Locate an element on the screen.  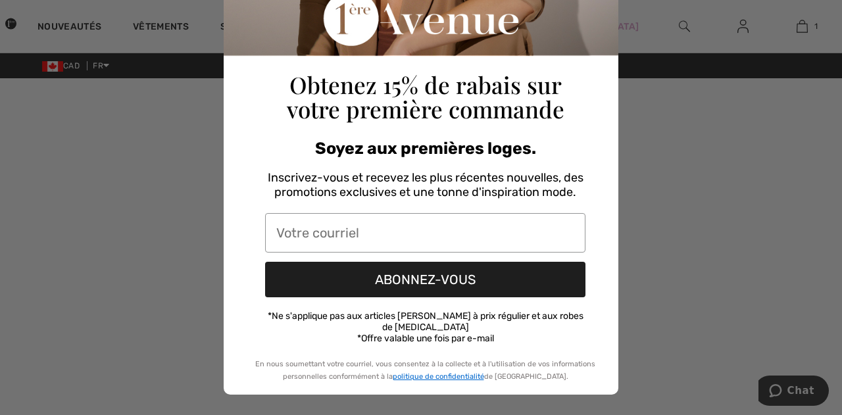
span: *Offre valable une fois par e-mail is located at coordinates (425, 338).